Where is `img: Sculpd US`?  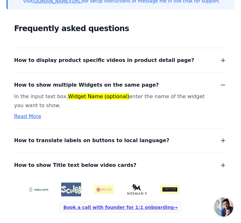 img: Sculpd US is located at coordinates (71, 189).